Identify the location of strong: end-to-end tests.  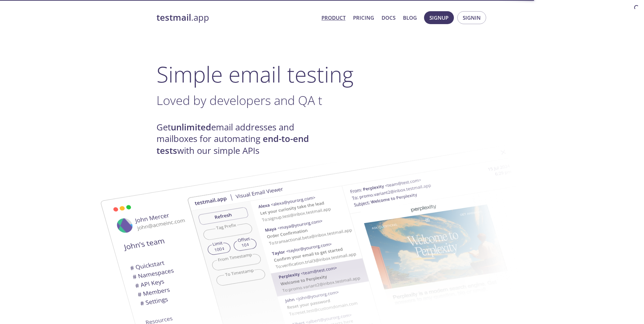
(232, 144).